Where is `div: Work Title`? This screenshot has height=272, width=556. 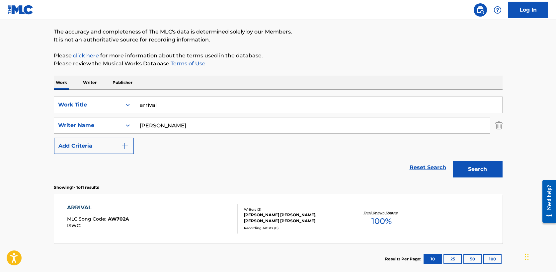 div: Work Title is located at coordinates (88, 105).